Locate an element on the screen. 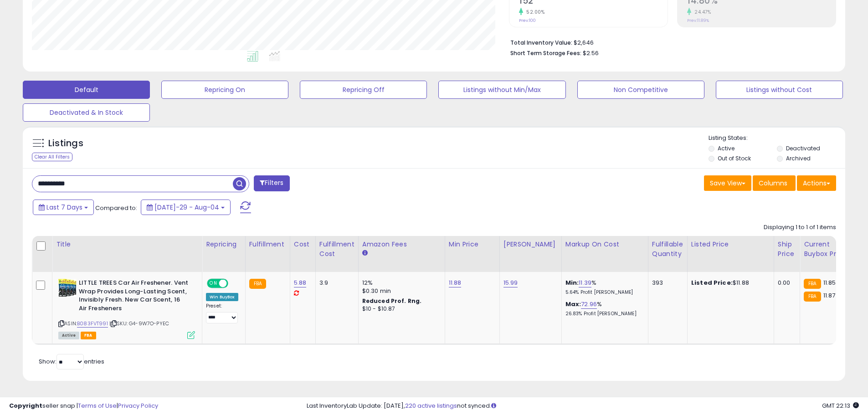 The width and height of the screenshot is (868, 415). b: LITTLE TREES Car Air Freshener. Vent Wrap Provides Long-Lasting Scent, Invisibly Fresh. New Car S... is located at coordinates (134, 296).